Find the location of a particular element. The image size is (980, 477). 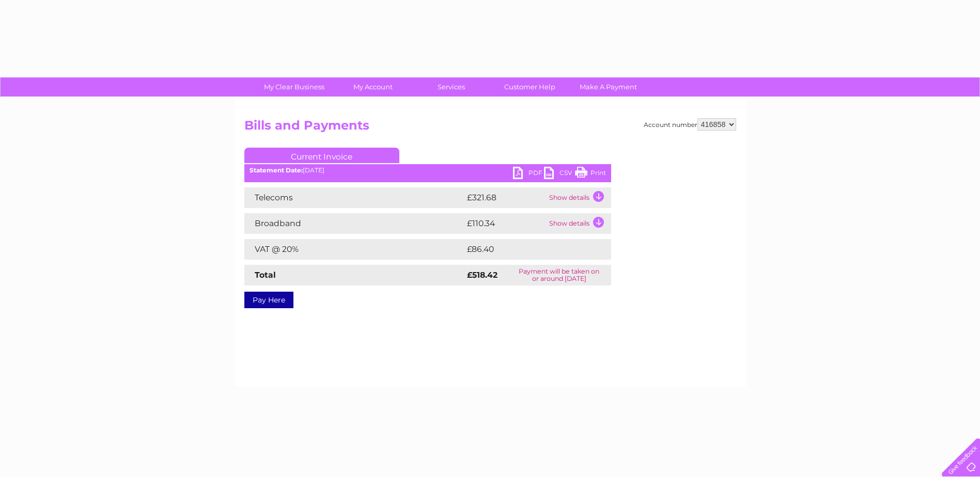

div: Account number is located at coordinates (690, 125).